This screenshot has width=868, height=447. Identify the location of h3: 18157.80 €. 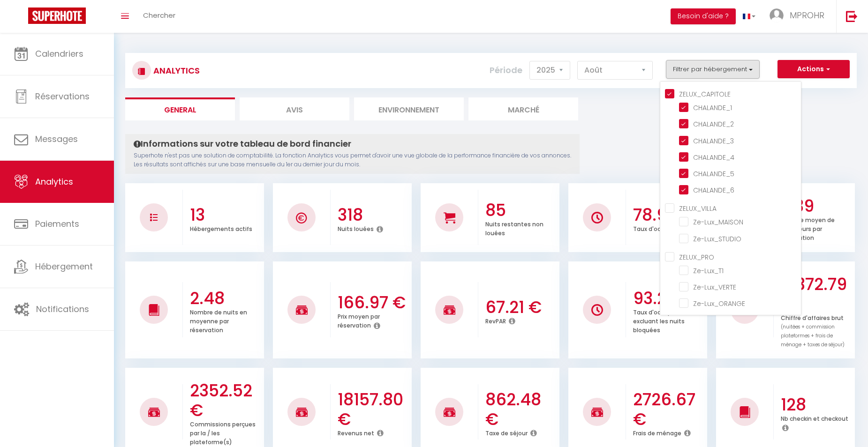
(373, 410).